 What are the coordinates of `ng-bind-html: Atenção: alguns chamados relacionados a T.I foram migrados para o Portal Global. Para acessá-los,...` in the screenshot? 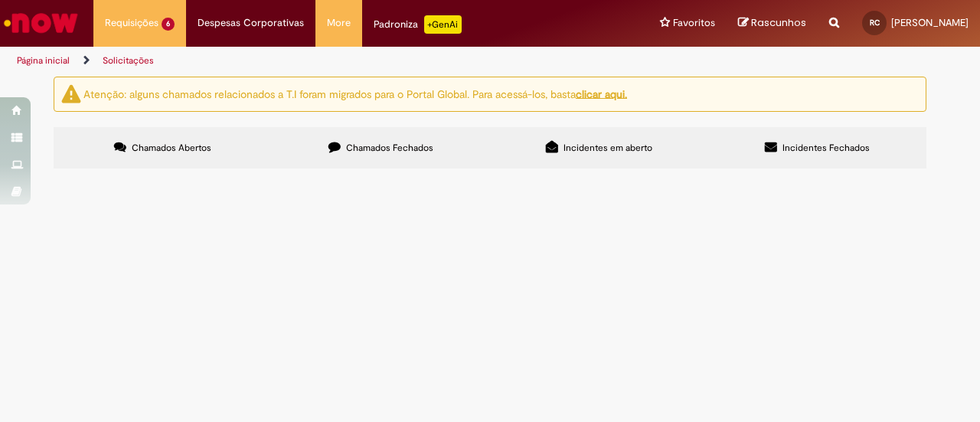 It's located at (356, 93).